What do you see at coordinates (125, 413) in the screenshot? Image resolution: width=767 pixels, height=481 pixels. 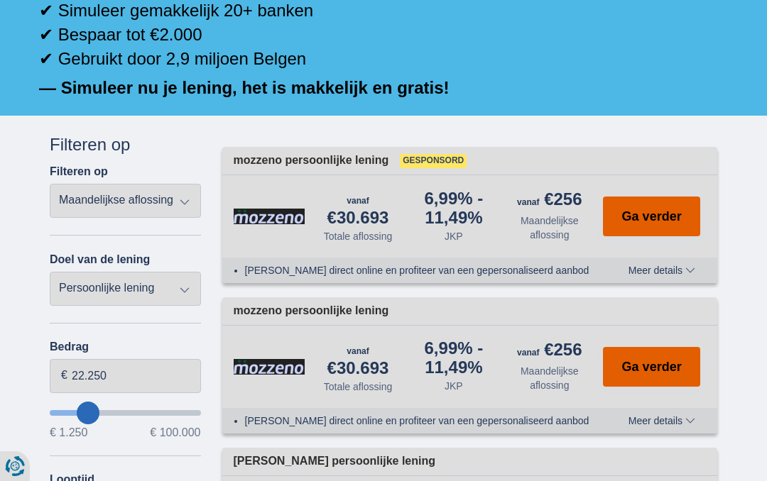 I see `input: wantToBorrow` at bounding box center [125, 413].